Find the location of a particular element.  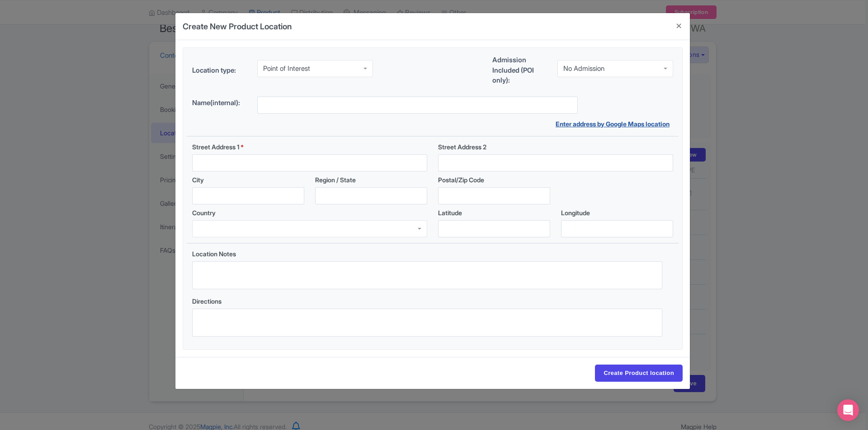

label: Admission Included (POI only): is located at coordinates (521, 71).